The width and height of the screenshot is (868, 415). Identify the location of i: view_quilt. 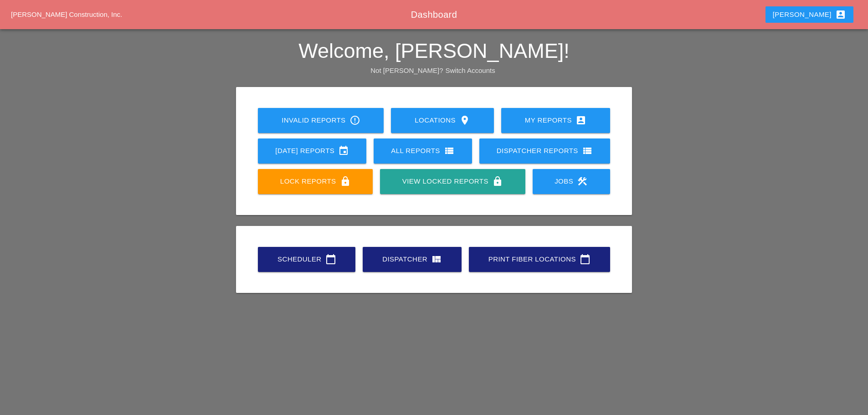
(436, 260).